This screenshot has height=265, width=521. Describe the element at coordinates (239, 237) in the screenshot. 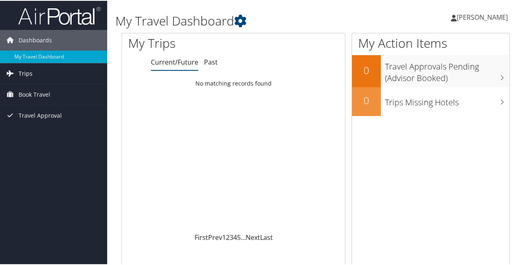

I see `a: 5` at that location.